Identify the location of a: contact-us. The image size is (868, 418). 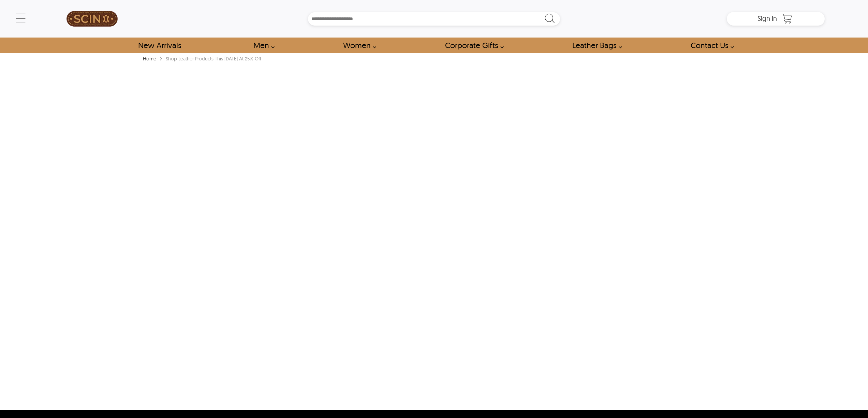
(710, 45).